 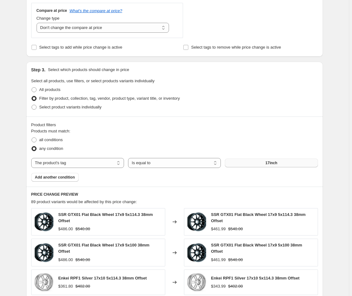 What do you see at coordinates (96, 11) in the screenshot?
I see `button: What's the compare at price?` at bounding box center [96, 11].